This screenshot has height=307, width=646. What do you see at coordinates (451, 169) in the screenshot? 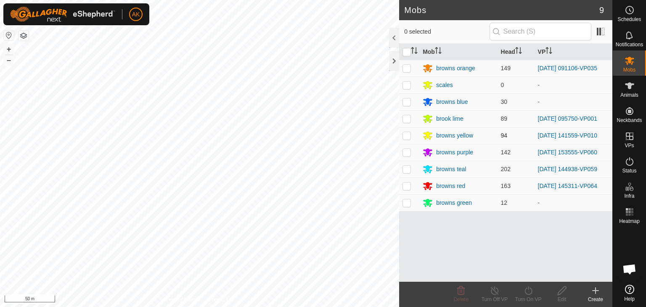
I see `div: browns teal` at bounding box center [451, 169].